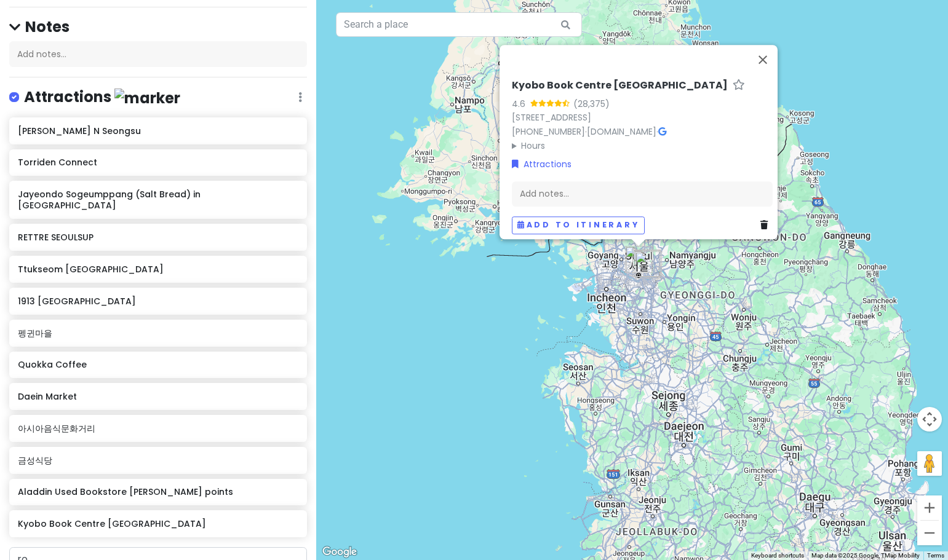 The image size is (948, 560). Describe the element at coordinates (646, 263) in the screenshot. I see `div: RETTRE SEOULSUP` at that location.